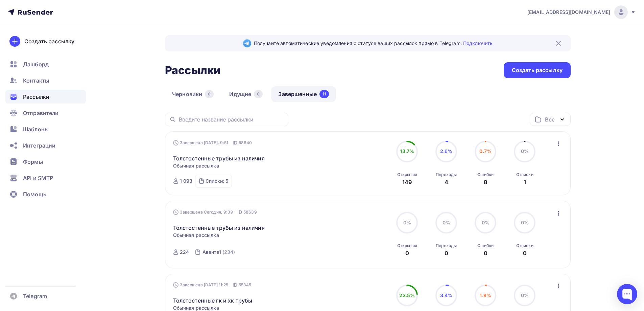 Image resolution: width=644 pixels, height=311 pixels. Describe the element at coordinates (41, 113) in the screenshot. I see `span: Отправители` at that location.